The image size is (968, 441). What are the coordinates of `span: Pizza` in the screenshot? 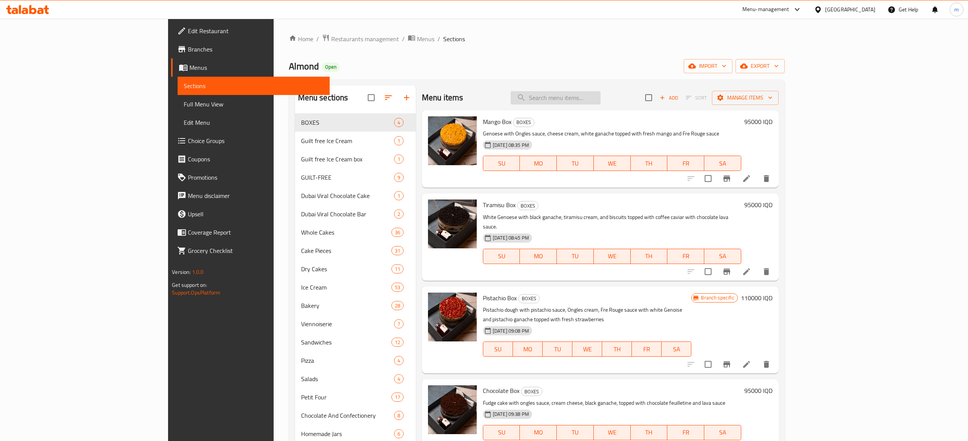 It's located at (348, 360).